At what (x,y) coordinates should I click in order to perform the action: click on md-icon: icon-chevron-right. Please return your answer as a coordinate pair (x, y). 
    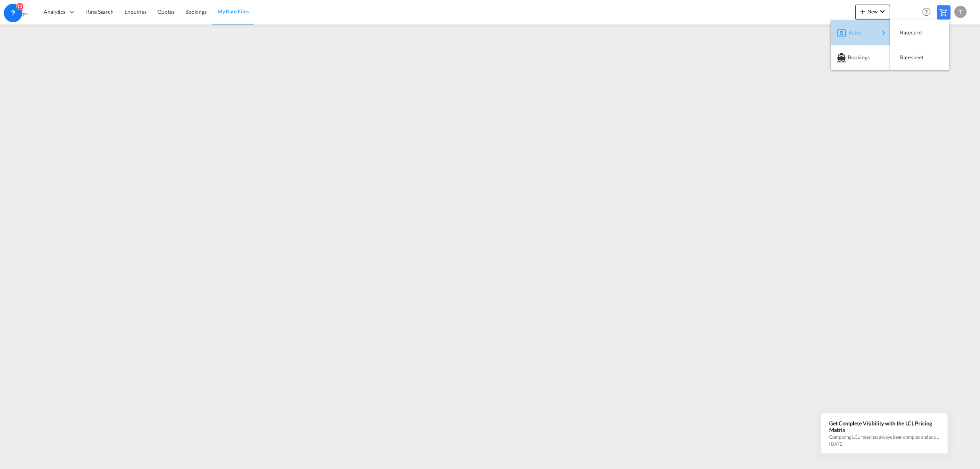
    Looking at the image, I should click on (883, 33).